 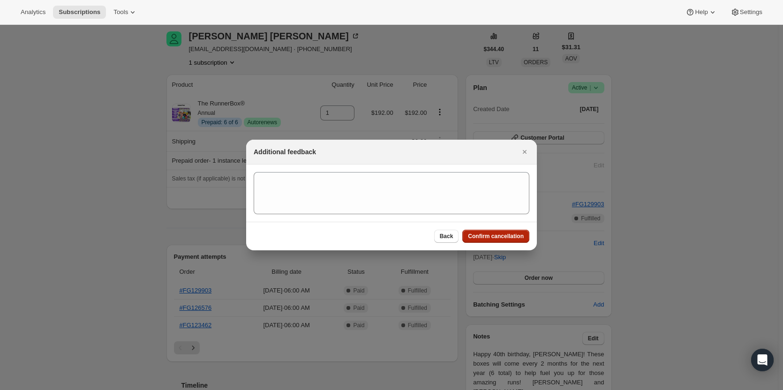 I want to click on span: Settings, so click(x=751, y=12).